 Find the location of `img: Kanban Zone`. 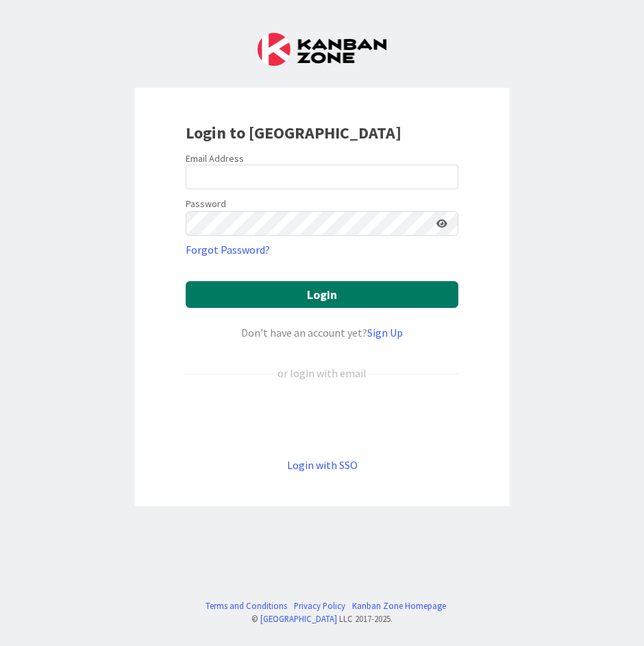

img: Kanban Zone is located at coordinates (322, 50).